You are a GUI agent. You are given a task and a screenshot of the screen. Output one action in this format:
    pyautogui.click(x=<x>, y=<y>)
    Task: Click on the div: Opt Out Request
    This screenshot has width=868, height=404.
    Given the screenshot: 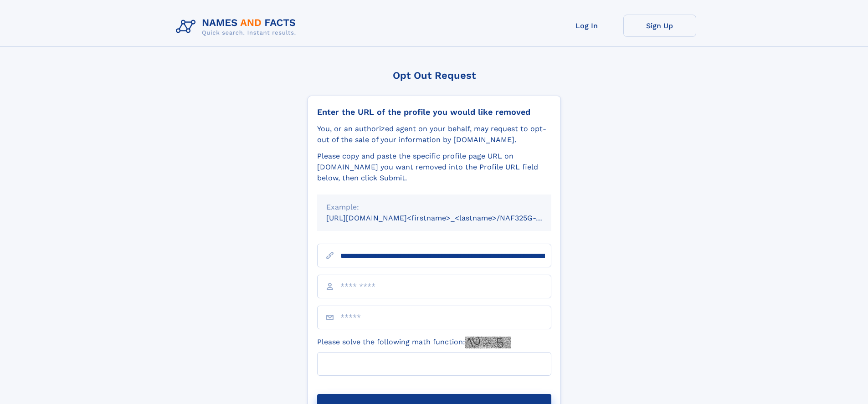 What is the action you would take?
    pyautogui.click(x=434, y=75)
    